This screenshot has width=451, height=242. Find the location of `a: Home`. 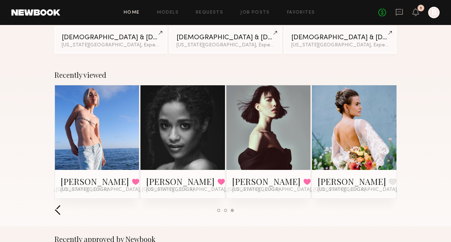

a: Home is located at coordinates (132, 12).